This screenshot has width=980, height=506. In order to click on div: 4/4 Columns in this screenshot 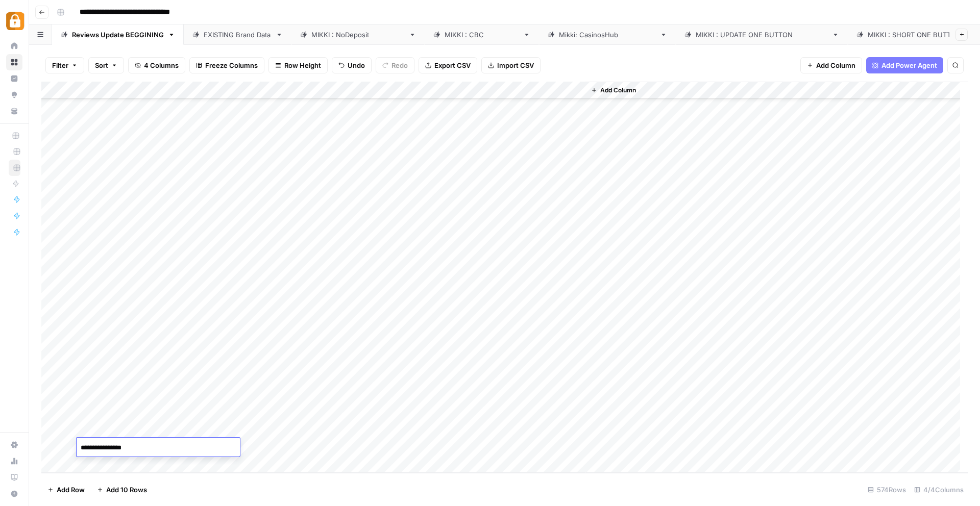, I will do `click(938, 490)`.